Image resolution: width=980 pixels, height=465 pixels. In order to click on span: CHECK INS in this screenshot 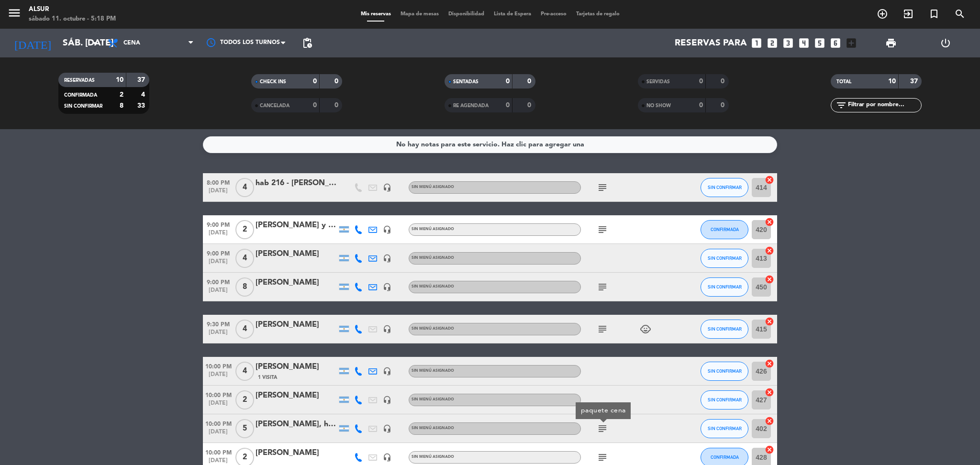, I will do `click(273, 82)`.